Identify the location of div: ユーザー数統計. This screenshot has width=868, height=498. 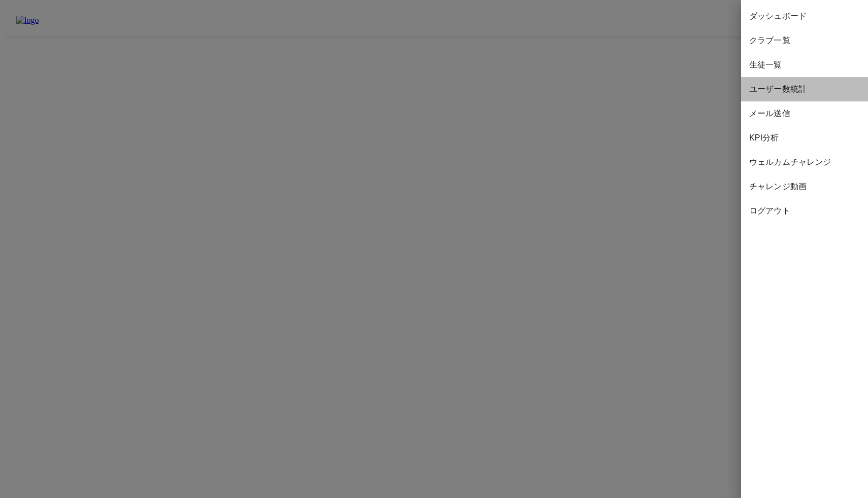
(804, 89).